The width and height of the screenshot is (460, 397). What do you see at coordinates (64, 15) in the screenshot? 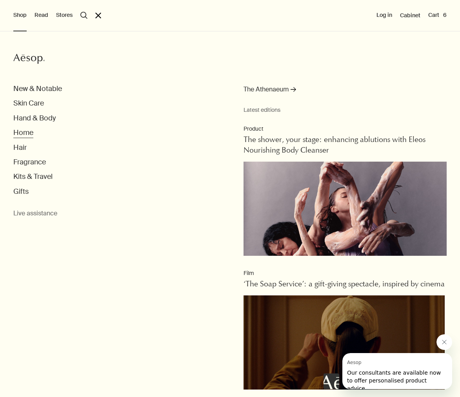
I see `button: Stores` at bounding box center [64, 15].